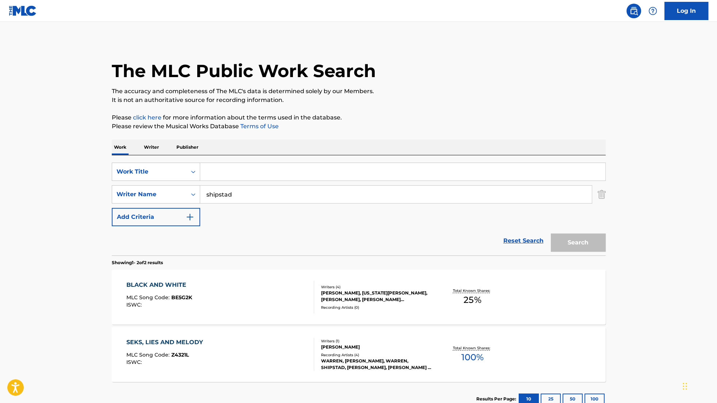 This screenshot has height=403, width=717. Describe the element at coordinates (687, 11) in the screenshot. I see `a: Log In` at that location.